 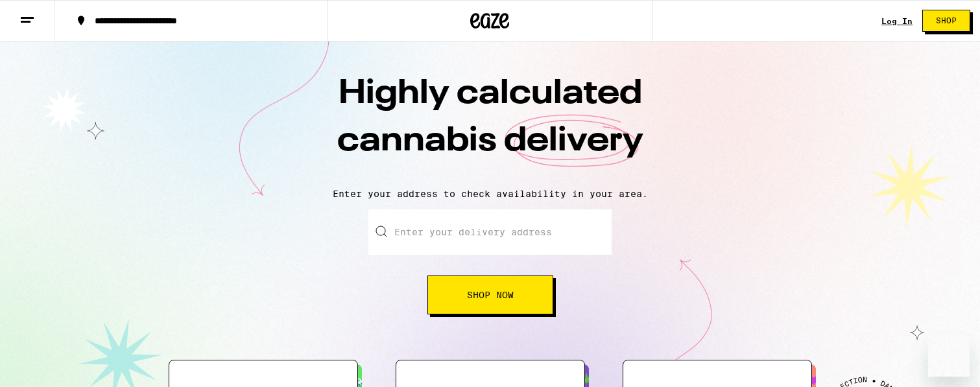 I want to click on span: Shop, so click(x=946, y=21).